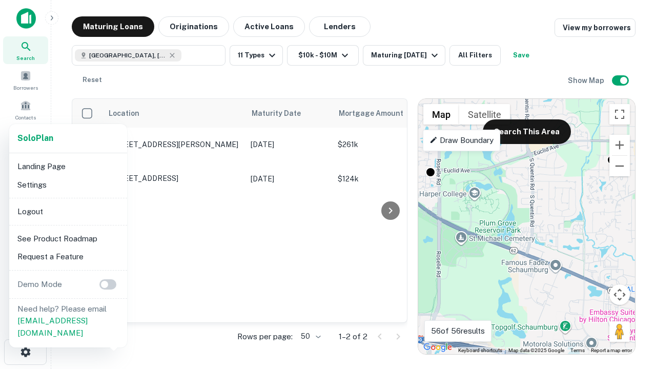 This screenshot has width=656, height=369. I want to click on li: Landing Page, so click(68, 166).